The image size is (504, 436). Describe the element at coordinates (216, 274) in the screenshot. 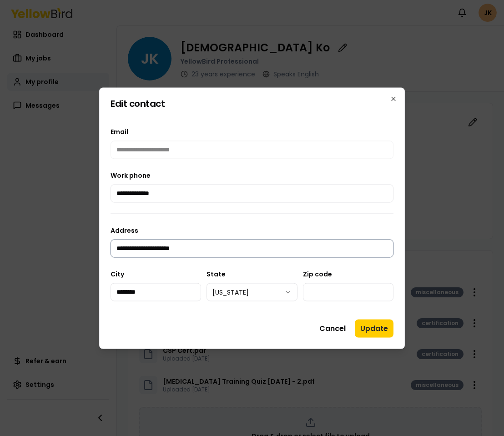

I see `label: State` at that location.